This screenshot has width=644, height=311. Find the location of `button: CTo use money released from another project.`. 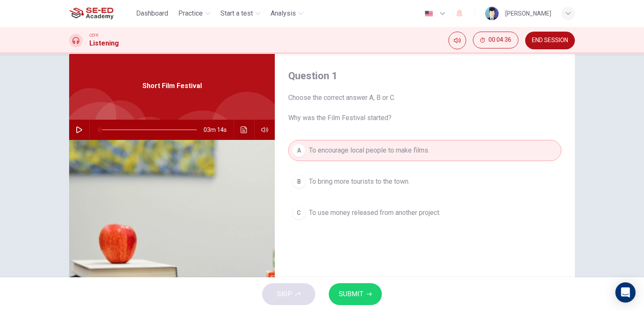

button: CTo use money released from another project. is located at coordinates (425, 213).